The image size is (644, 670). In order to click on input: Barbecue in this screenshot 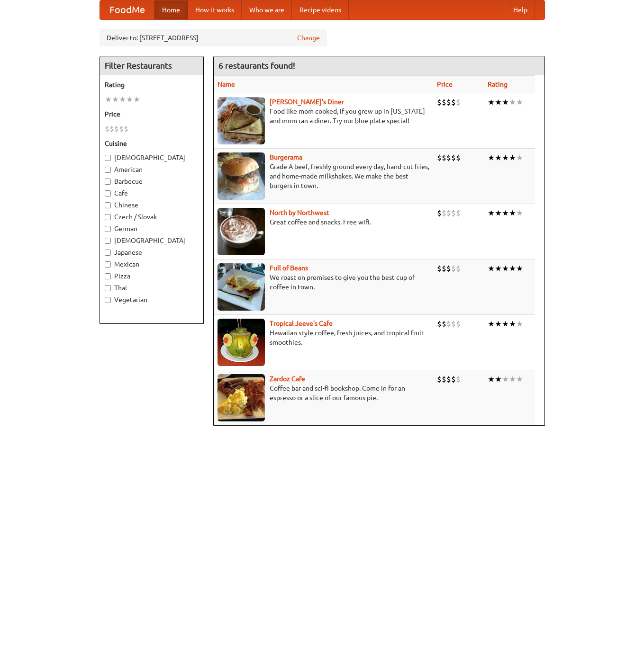, I will do `click(108, 181)`.